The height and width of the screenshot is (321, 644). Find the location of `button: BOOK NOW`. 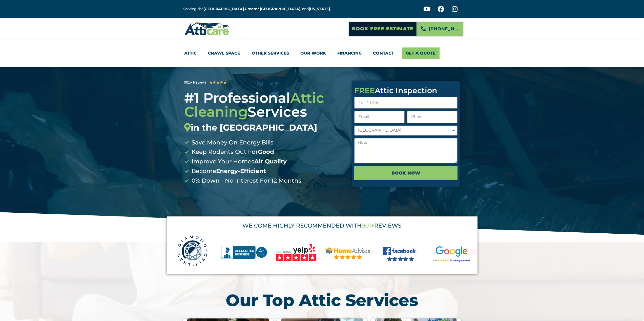

button: BOOK NOW is located at coordinates (406, 173).